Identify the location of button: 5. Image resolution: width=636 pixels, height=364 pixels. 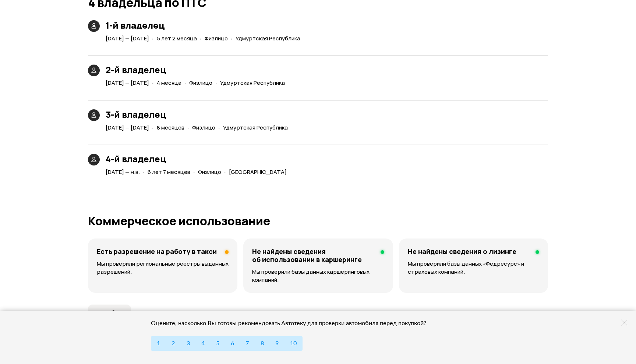
(218, 344).